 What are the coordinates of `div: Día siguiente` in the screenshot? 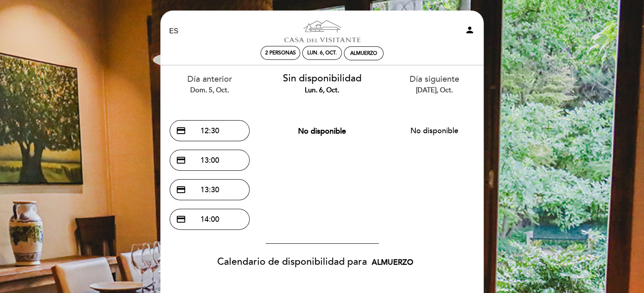 It's located at (434, 84).